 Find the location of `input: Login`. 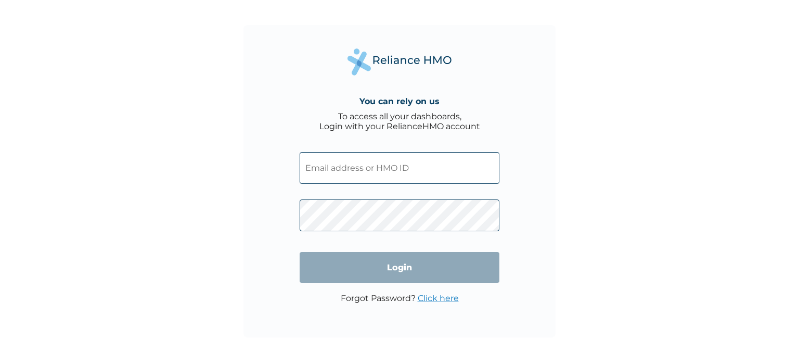

input: Login is located at coordinates (400, 267).